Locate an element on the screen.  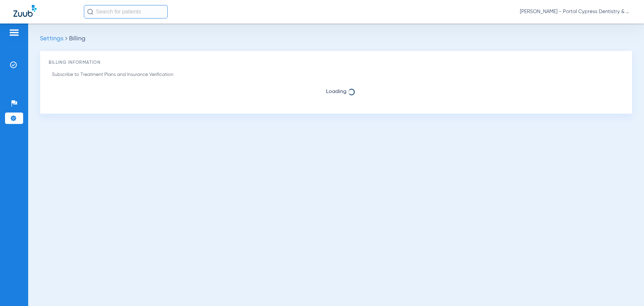
img: Search Icon is located at coordinates (90, 12).